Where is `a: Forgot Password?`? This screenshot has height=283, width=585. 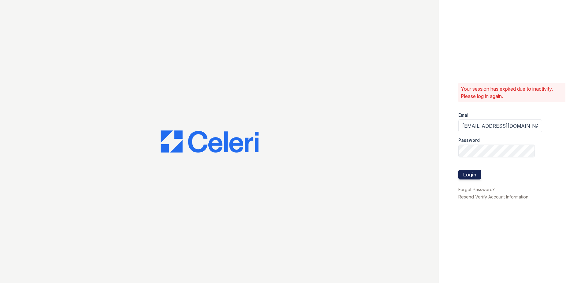 a: Forgot Password? is located at coordinates (476, 189).